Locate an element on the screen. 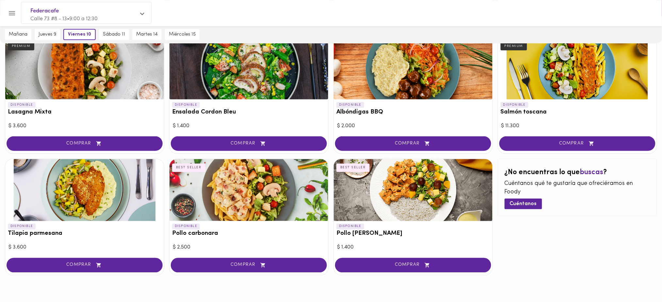 This screenshot has width=662, height=302. button: martes 14 is located at coordinates (147, 35).